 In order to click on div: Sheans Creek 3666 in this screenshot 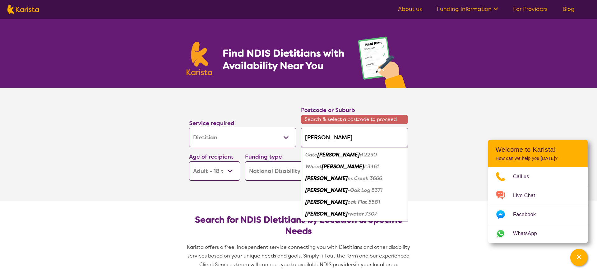, I will do `click(355, 179)`.